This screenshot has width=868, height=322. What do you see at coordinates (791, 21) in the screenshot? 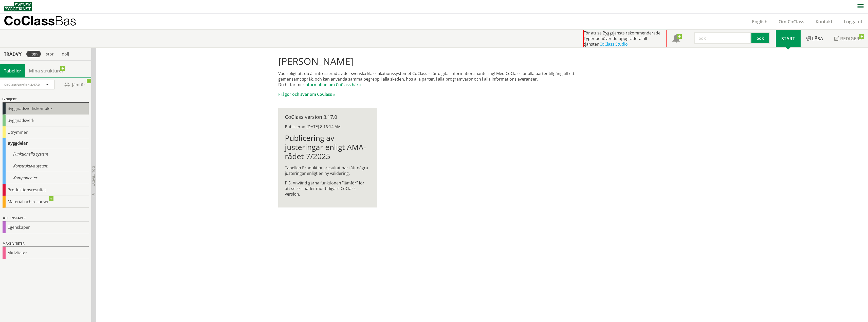
I see `a: Om CoClass` at bounding box center [791, 21].